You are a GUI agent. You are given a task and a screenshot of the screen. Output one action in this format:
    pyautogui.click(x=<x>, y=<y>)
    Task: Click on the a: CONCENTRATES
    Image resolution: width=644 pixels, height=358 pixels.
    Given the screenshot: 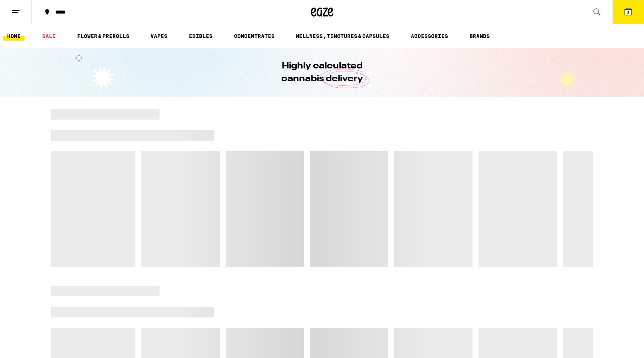 What is the action you would take?
    pyautogui.click(x=254, y=36)
    